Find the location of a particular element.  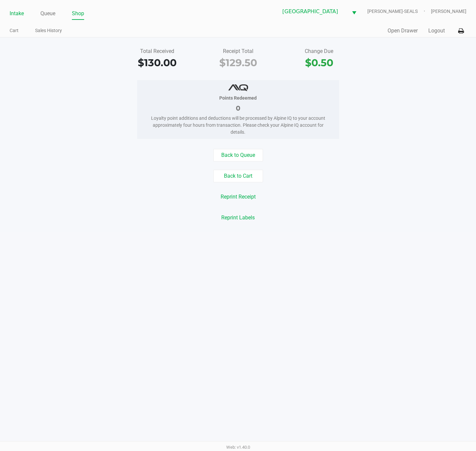

div: 0 is located at coordinates (238, 108).